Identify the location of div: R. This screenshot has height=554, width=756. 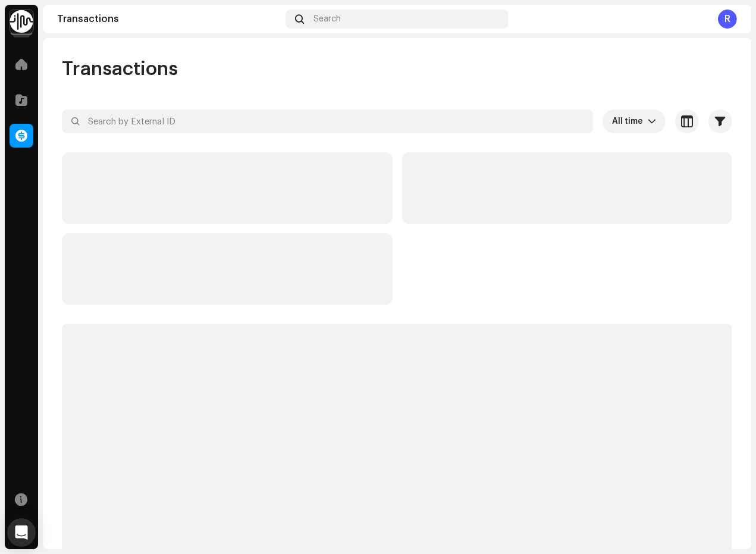
(727, 19).